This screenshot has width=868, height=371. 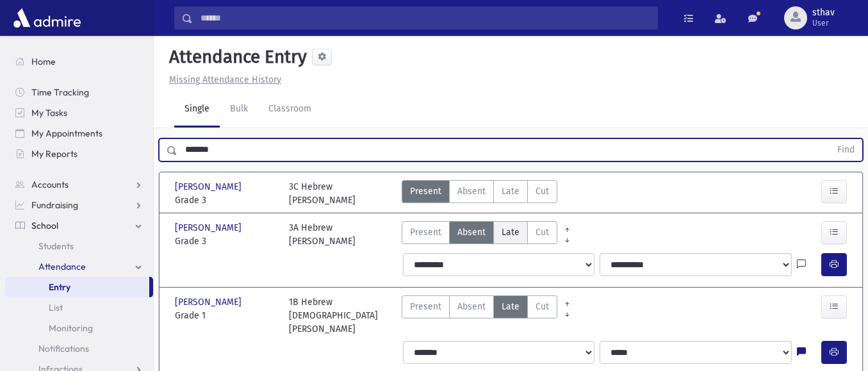 I want to click on a: Students, so click(x=79, y=246).